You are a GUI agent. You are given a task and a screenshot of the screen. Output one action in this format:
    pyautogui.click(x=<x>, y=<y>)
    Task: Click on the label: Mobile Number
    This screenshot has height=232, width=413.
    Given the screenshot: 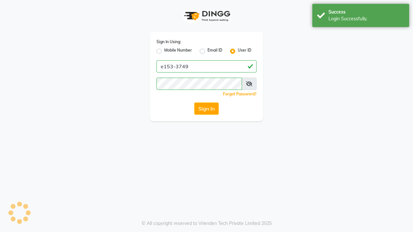 What is the action you would take?
    pyautogui.click(x=178, y=51)
    